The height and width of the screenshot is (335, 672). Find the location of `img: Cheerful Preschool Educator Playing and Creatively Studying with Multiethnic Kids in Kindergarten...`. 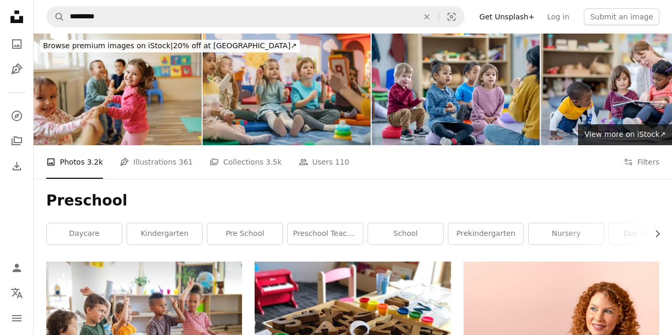

img: Cheerful Preschool Educator Playing and Creatively Studying with Multiethnic Kids in Kindergarten... is located at coordinates (287, 89).